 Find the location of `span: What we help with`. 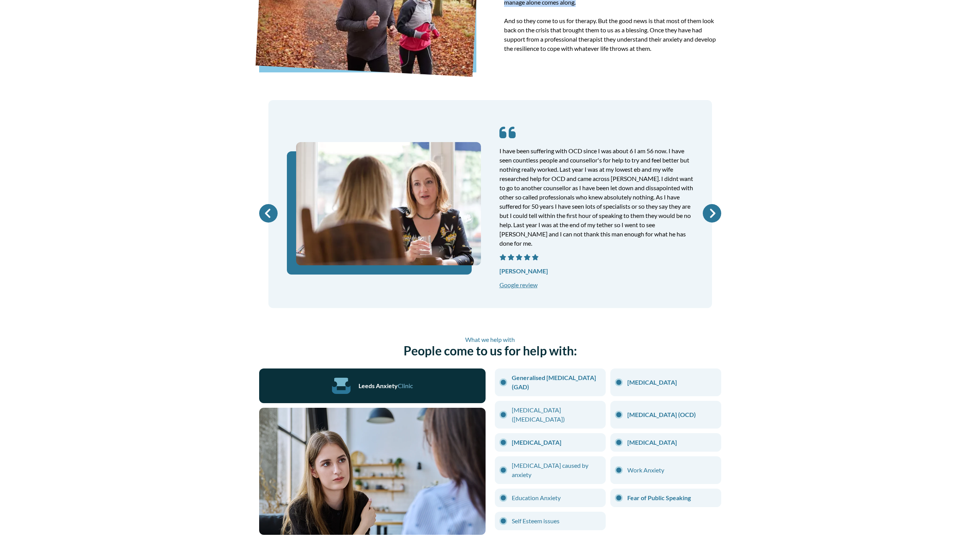

span: What we help with is located at coordinates (490, 339).